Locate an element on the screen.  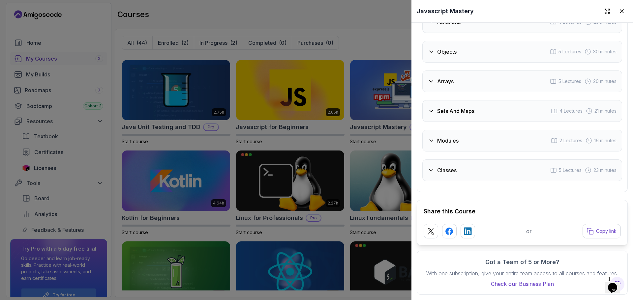
h3: Got a Team of 5 or More? is located at coordinates (522, 263).